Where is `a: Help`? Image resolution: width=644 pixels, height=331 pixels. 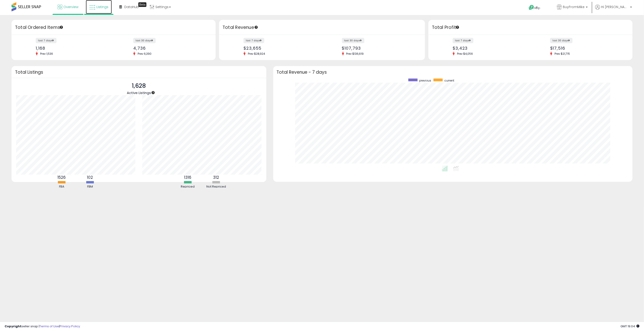
a: Help is located at coordinates (537, 8).